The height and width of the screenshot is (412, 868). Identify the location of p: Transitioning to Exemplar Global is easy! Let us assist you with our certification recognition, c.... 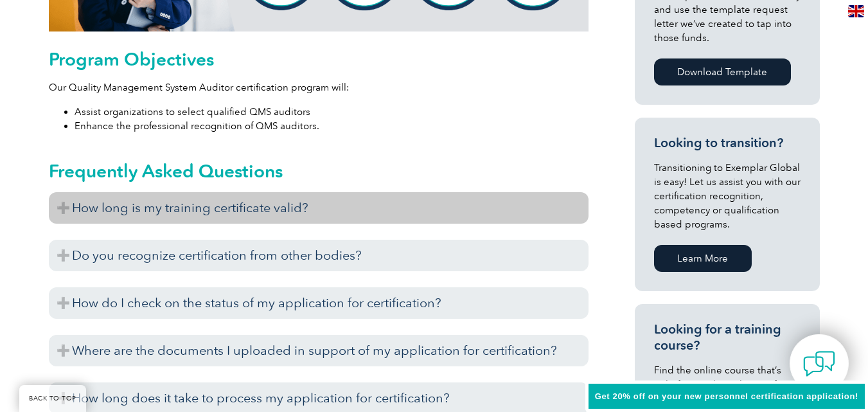
(727, 196).